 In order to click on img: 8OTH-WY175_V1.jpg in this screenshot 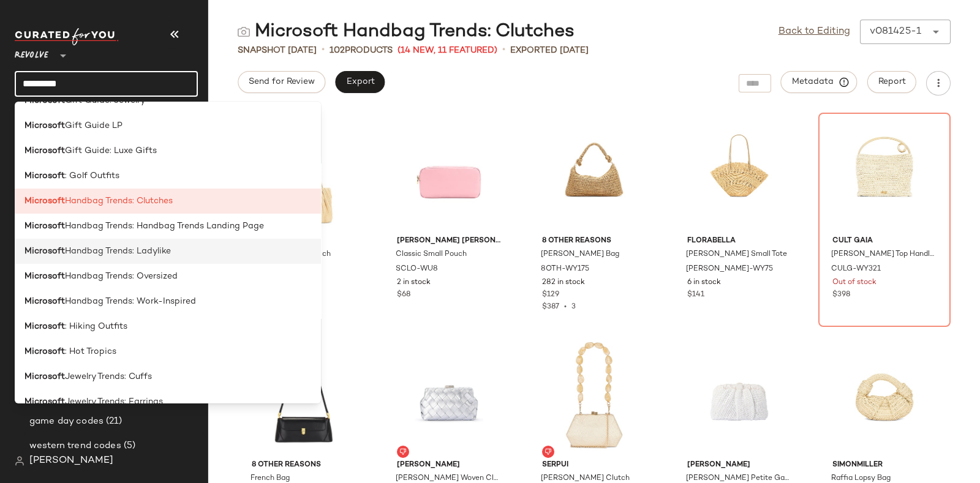, I will do `click(594, 174)`.